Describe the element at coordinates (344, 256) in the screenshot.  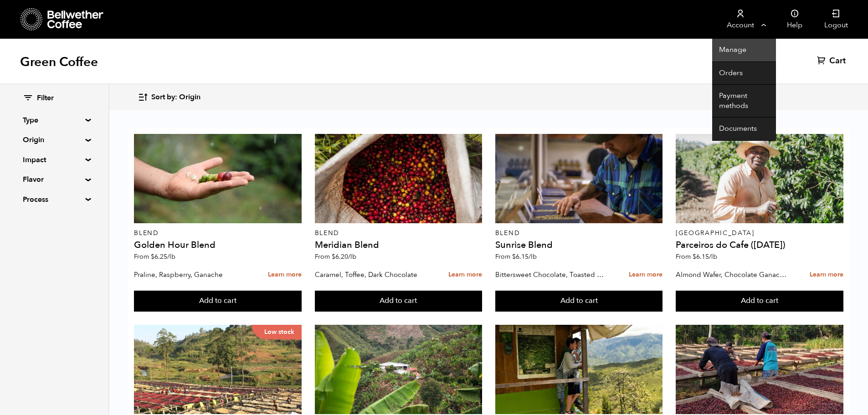
I see `bdi: 6.20` at that location.